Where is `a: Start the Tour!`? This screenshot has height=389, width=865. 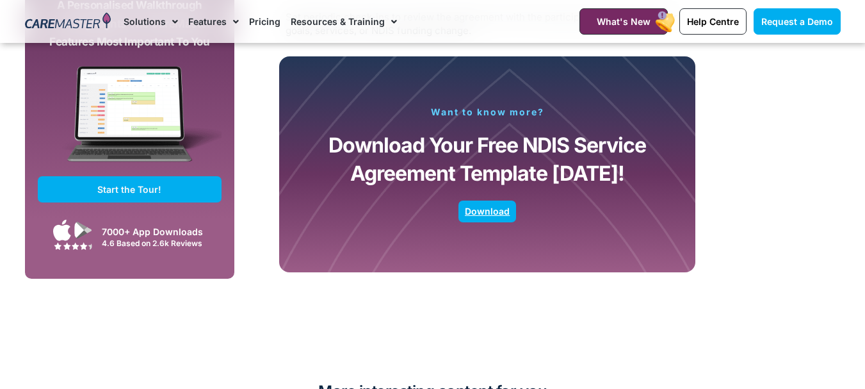 a: Start the Tour! is located at coordinates (130, 189).